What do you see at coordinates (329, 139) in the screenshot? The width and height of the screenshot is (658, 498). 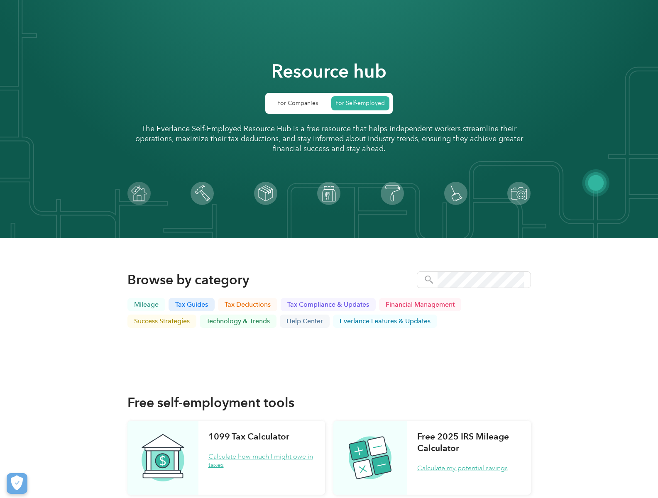 I see `p: The Everlance Self-Employed Resource Hub is a free resource that helps independent workers stream...` at bounding box center [329, 139].